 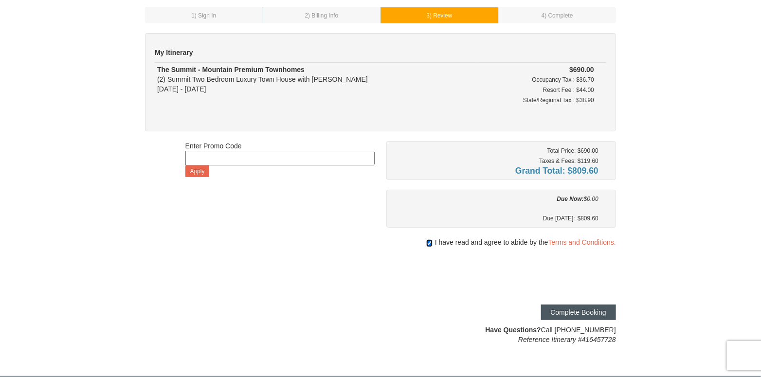 I want to click on small: Resort Fee : $44.00, so click(x=568, y=90).